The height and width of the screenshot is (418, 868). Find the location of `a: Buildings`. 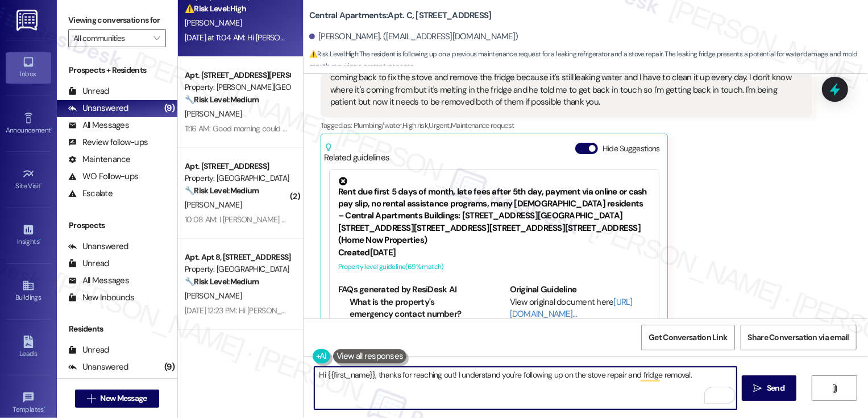

a: Buildings is located at coordinates (28, 291).